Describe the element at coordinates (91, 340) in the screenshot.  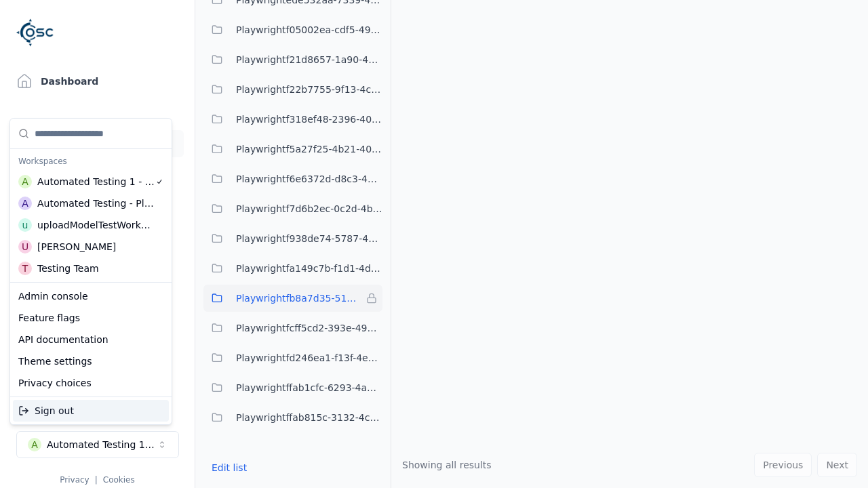
I see `div: API documentation` at that location.